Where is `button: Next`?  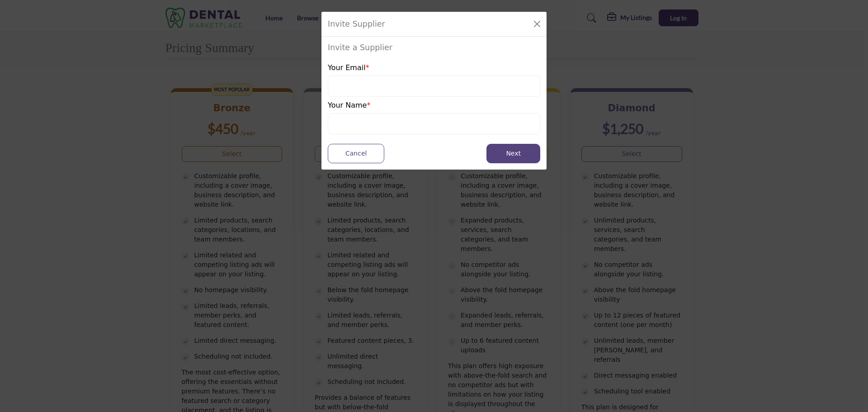
button: Next is located at coordinates (514, 153).